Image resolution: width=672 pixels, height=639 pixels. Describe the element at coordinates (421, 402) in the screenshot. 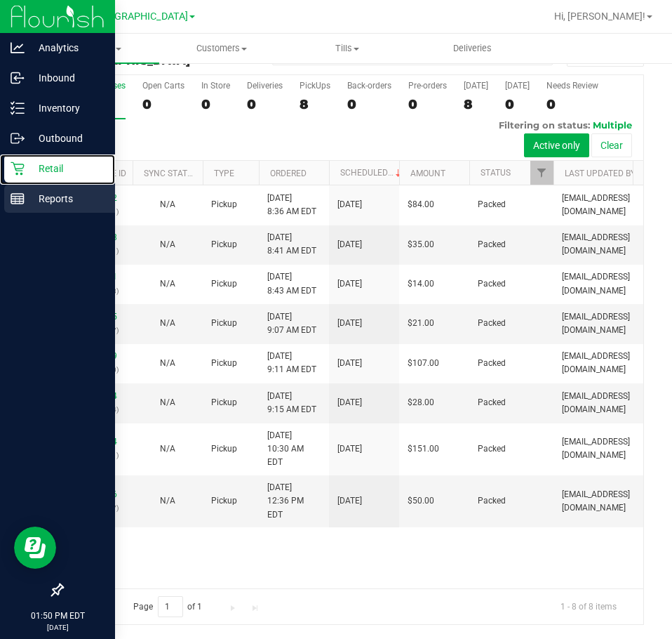

I see `span: $28.00` at that location.